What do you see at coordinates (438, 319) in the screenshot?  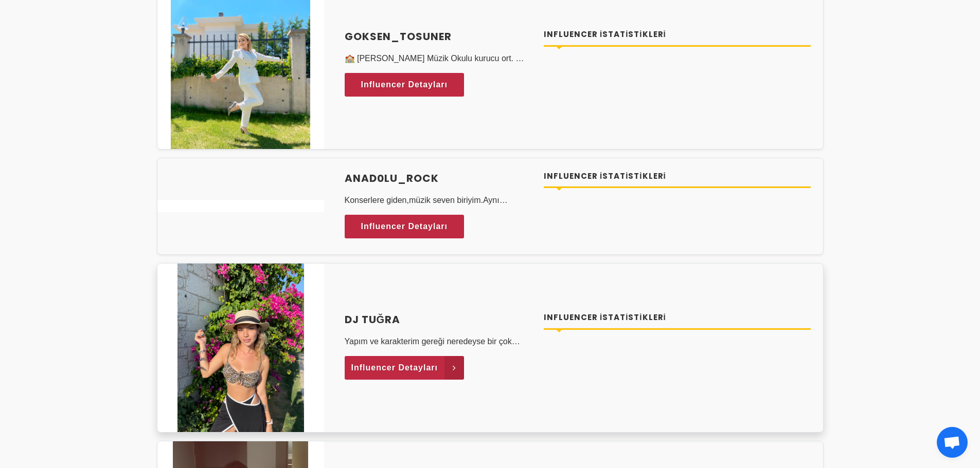 I see `a: Dj Tuğra` at bounding box center [438, 319].